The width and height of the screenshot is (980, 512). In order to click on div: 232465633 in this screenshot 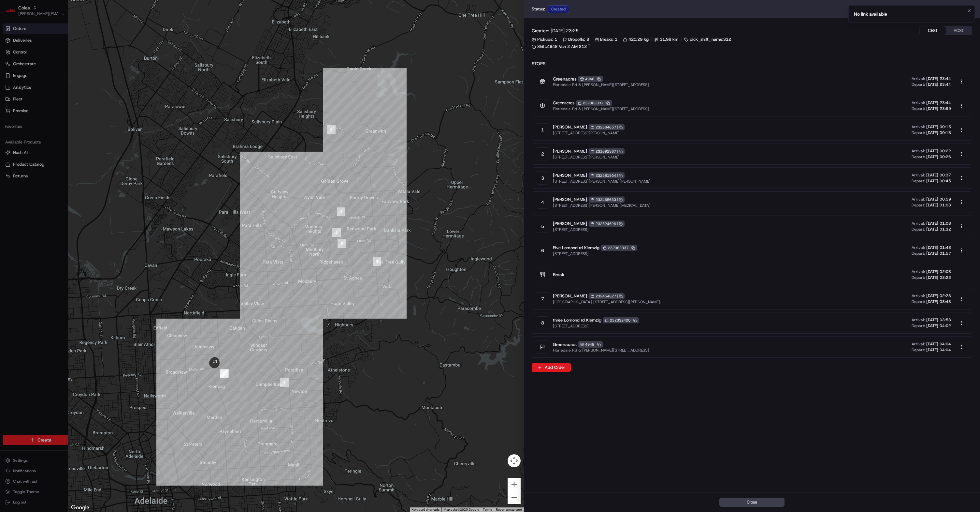, I will do `click(607, 200)`.